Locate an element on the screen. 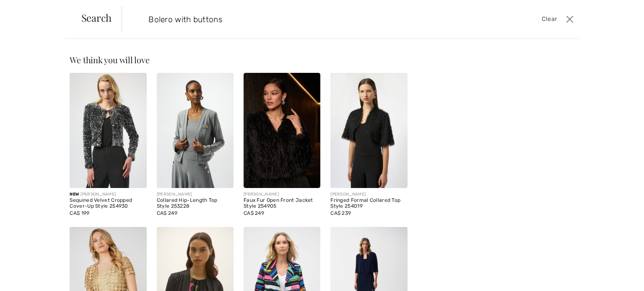  img: Faux Fur Open Front Jacket Style 254905. Black is located at coordinates (282, 130).